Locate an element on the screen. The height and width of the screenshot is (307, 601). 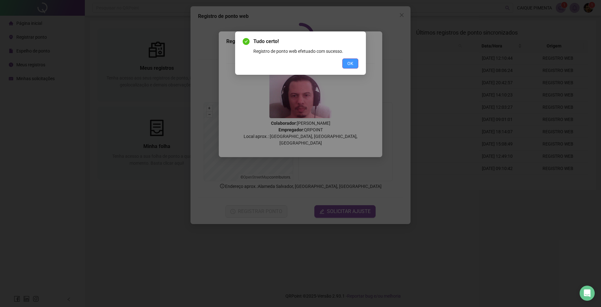
div: Registro de ponto web efetuado com sucesso. is located at coordinates (306, 51).